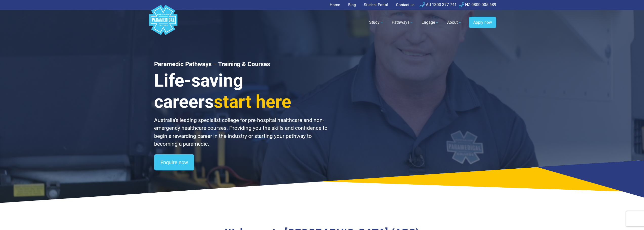  I want to click on h1: Paramedic Pathways – Training & Courses, so click(241, 64).